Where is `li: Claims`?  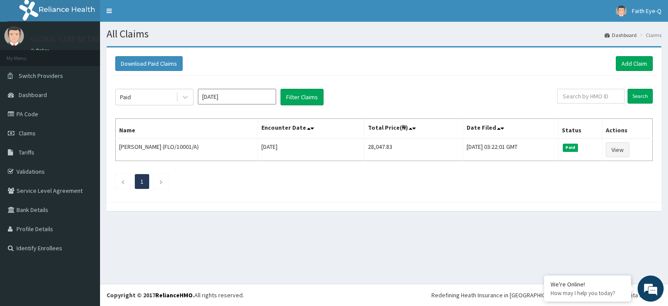
li: Claims is located at coordinates (649, 35).